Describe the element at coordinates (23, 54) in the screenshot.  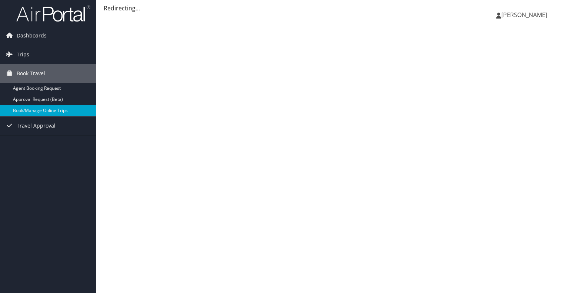
I see `span: Trips` at that location.